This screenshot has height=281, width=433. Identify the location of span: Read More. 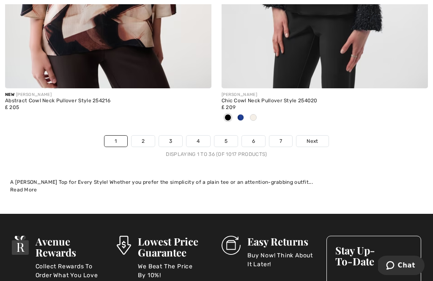
(24, 190).